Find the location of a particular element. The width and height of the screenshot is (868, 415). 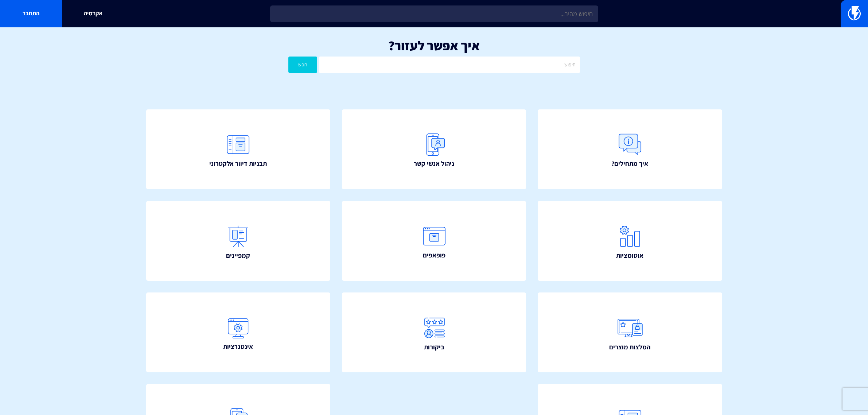

a: פופאפים is located at coordinates (434, 240).